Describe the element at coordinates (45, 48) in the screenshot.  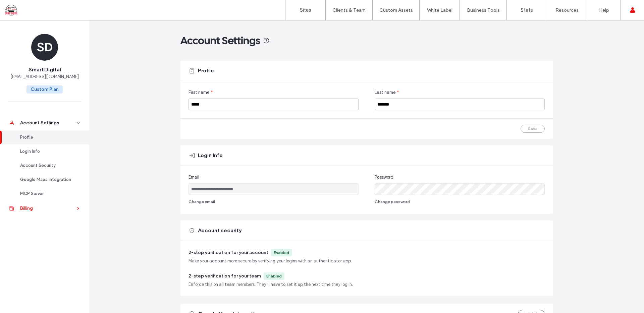
I see `div: SD` at that location.